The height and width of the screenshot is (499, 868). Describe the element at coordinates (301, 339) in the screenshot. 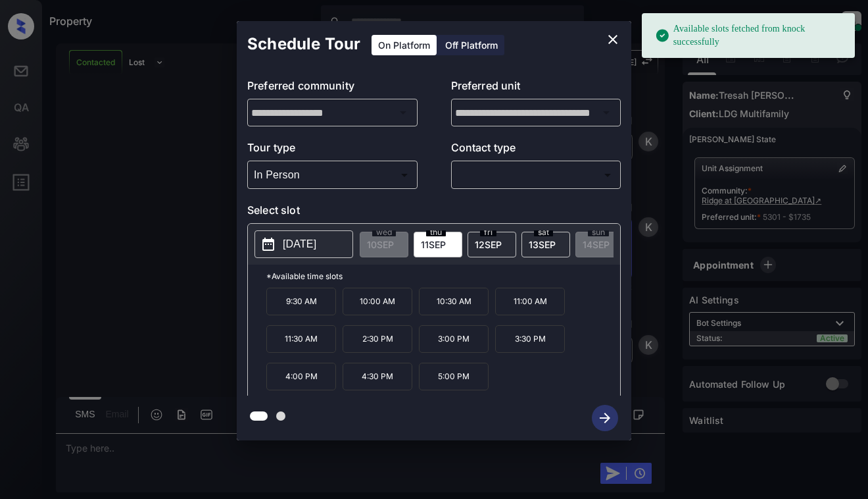

I see `p: 11:30 AM` at that location.